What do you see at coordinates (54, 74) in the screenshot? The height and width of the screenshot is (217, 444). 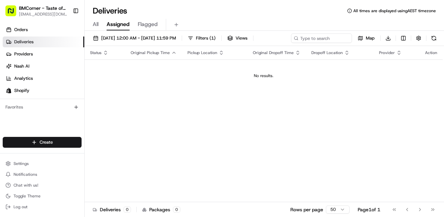 I see `div: We're available if you need us!` at bounding box center [54, 74].